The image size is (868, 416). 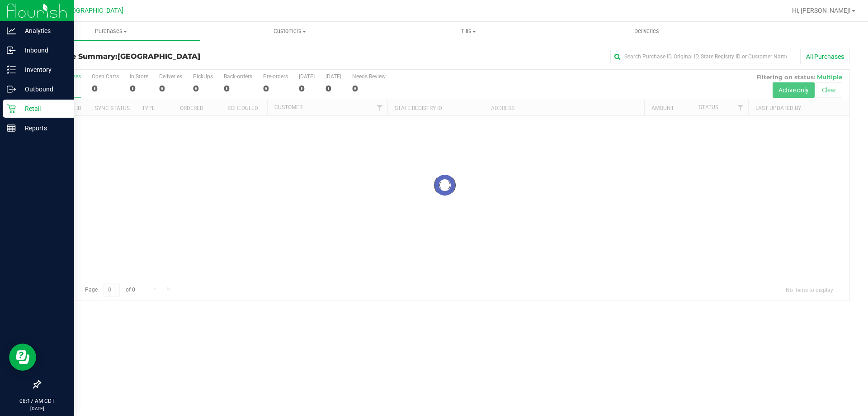 What do you see at coordinates (825, 57) in the screenshot?
I see `button: All Purchases` at bounding box center [825, 57].